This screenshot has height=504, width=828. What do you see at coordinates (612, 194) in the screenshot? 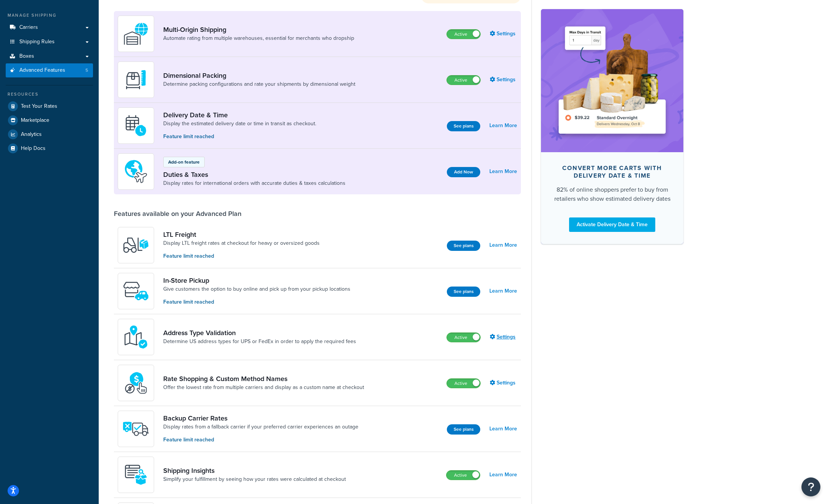
I see `div: 82% of online shoppers prefer to buy from retailers who show estimated delivery dates` at bounding box center [612, 194].